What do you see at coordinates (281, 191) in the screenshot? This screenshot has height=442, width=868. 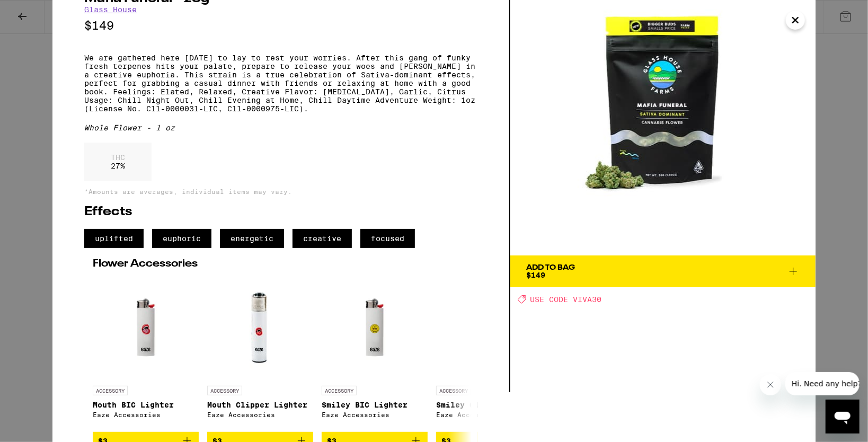 I see `p: *Amounts are averages, individual items may vary.` at bounding box center [281, 191].